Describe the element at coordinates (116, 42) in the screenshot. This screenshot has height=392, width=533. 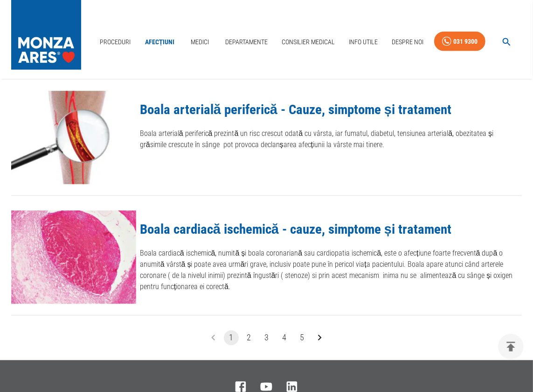
I see `a: Proceduri` at that location.